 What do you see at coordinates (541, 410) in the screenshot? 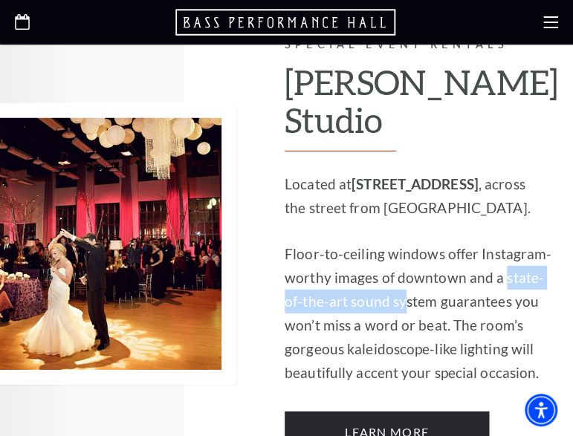
I see `div: Accessibility Menu` at bounding box center [541, 410].